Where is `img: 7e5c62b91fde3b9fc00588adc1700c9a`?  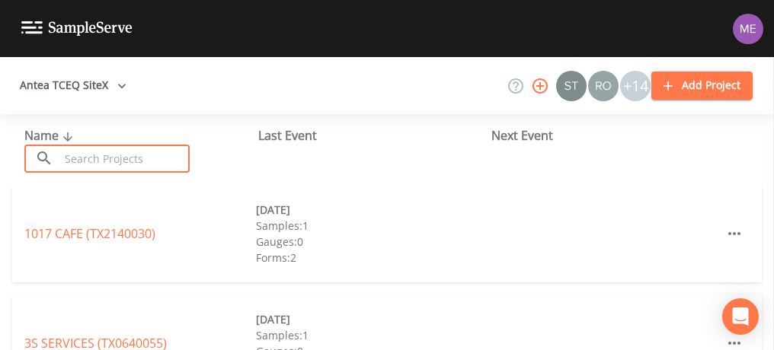
img: 7e5c62b91fde3b9fc00588adc1700c9a is located at coordinates (603, 86).